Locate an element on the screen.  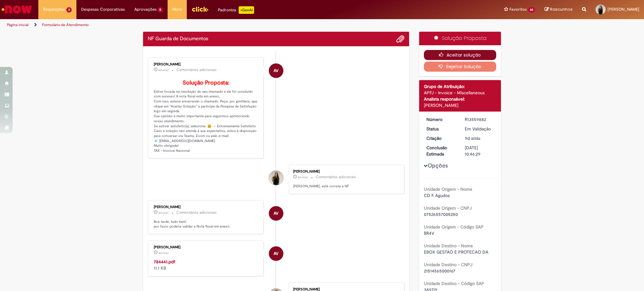
div: Padroniza is located at coordinates (236, 10).